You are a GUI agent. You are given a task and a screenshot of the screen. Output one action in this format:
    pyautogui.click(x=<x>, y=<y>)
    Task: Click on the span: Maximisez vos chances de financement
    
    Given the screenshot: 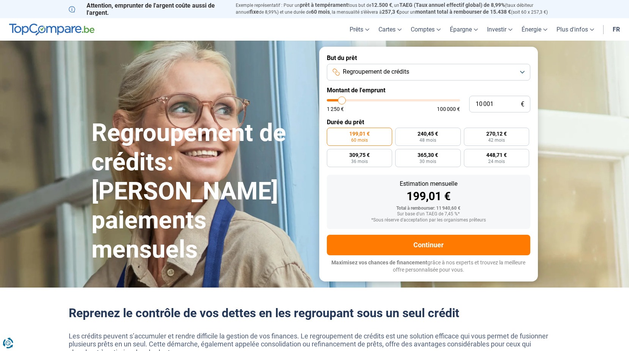 What is the action you would take?
    pyautogui.click(x=379, y=262)
    